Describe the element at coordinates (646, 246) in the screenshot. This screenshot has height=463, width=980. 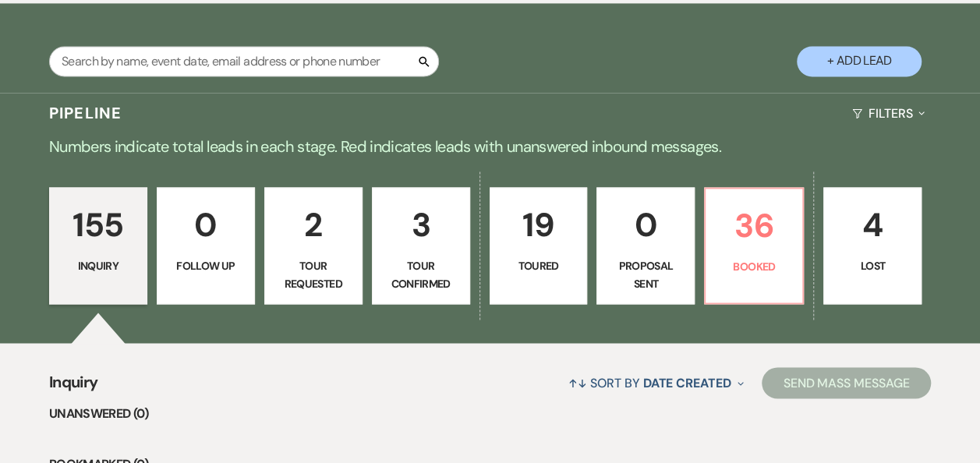
I see `a: 0Proposal Sent` at that location.